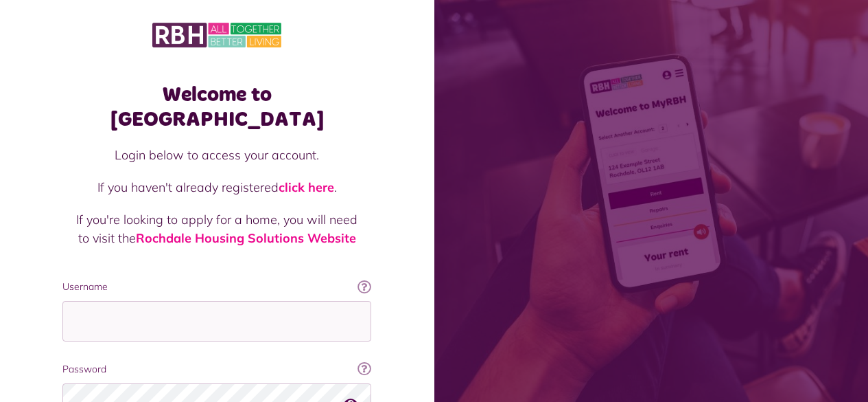  I want to click on p: Login below to access your account., so click(217, 155).